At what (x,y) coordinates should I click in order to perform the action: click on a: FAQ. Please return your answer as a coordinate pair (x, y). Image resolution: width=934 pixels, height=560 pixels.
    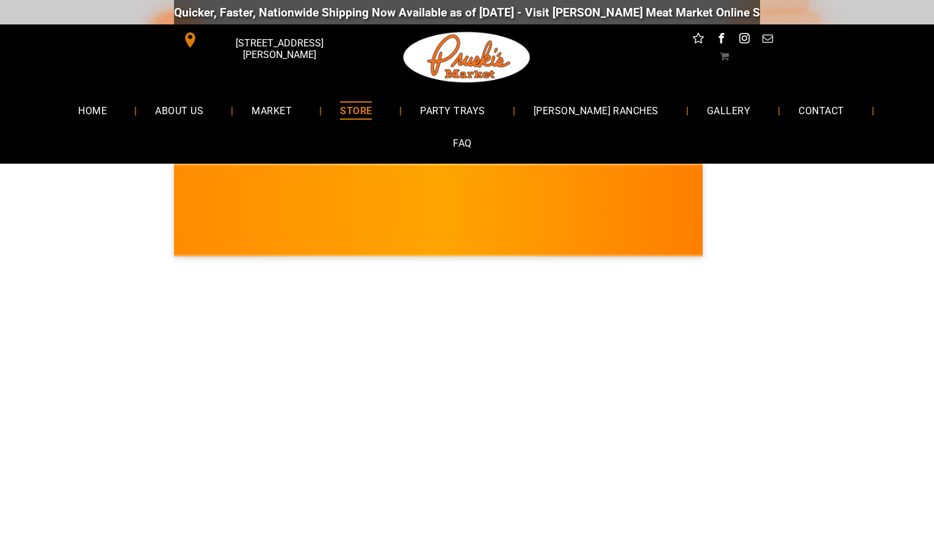
    Looking at the image, I should click on (462, 143).